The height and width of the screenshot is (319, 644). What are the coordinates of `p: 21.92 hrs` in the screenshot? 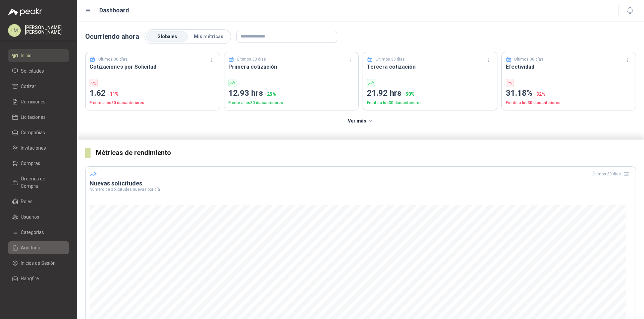 It's located at (430, 94).